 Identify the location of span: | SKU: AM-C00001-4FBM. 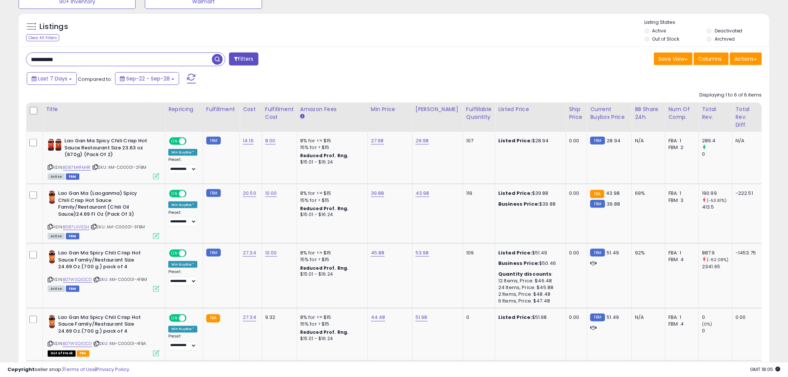
(120, 279).